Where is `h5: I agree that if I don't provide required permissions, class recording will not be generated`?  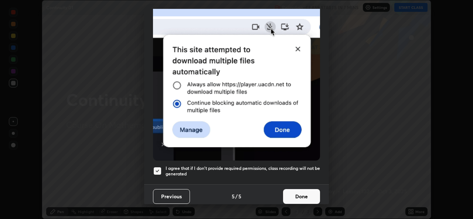 h5: I agree that if I don't provide required permissions, class recording will not be generated is located at coordinates (243, 171).